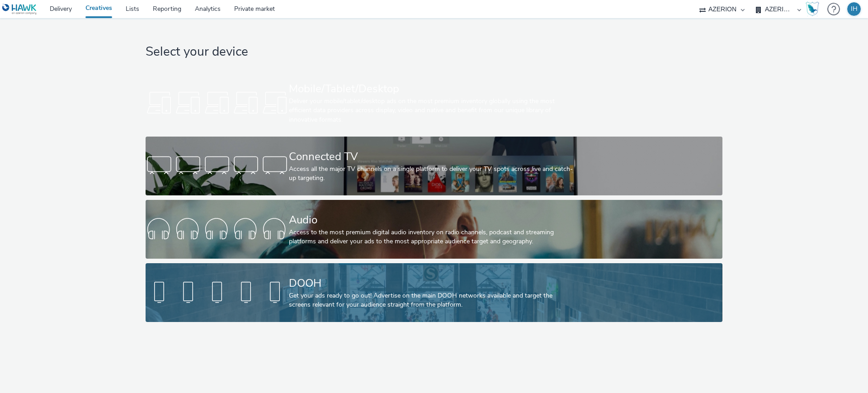  What do you see at coordinates (812, 9) in the screenshot?
I see `img: Hawk Academy` at bounding box center [812, 9].